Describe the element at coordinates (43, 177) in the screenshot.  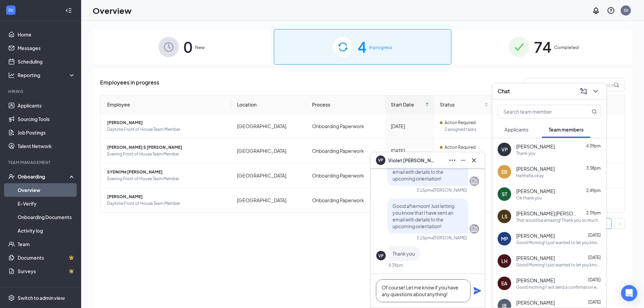
I see `div: Onboarding` at that location.